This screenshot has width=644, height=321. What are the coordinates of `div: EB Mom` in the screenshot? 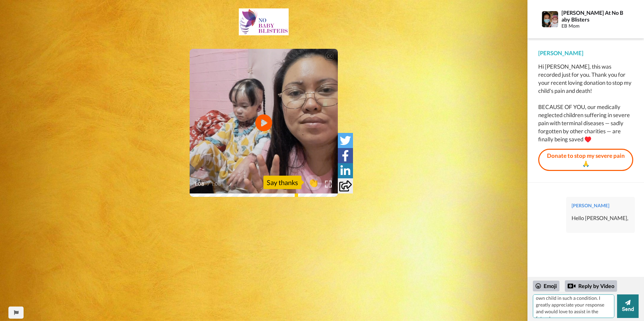 It's located at (593, 26).